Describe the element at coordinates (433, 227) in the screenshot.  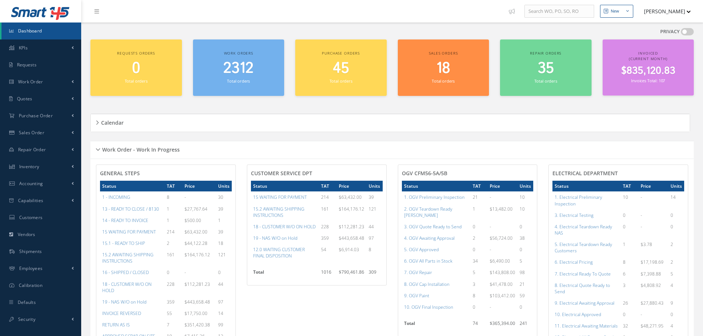
I see `a: 3. OGV Quote Ready to Send` at that location.